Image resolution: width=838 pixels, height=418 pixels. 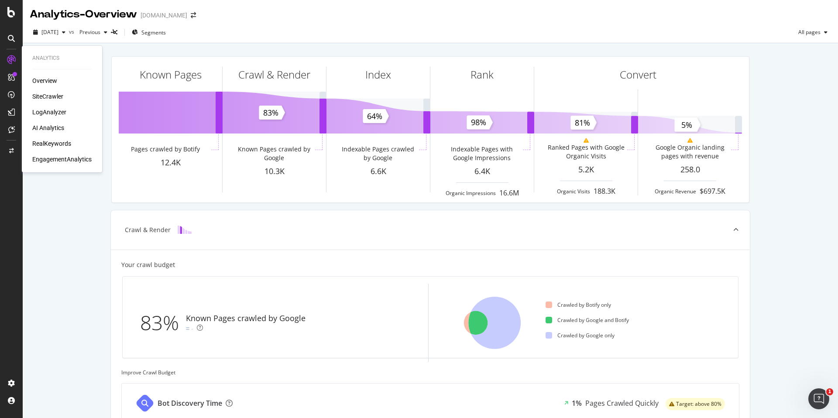 I want to click on span: Segments, so click(x=154, y=32).